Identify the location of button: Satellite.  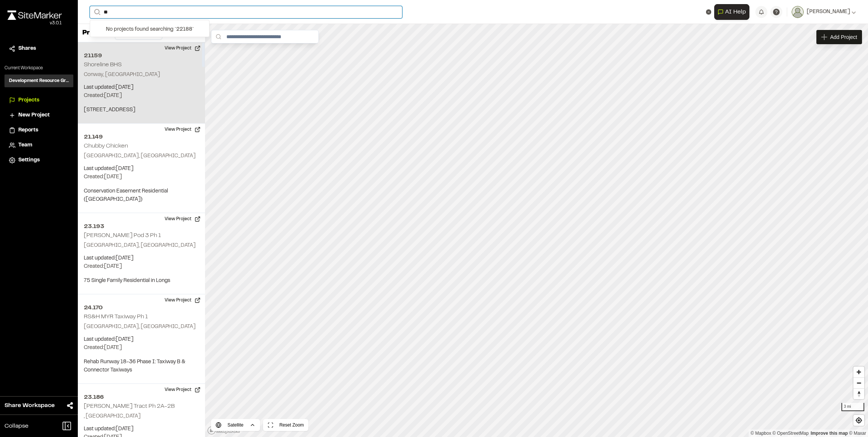
(235, 425).